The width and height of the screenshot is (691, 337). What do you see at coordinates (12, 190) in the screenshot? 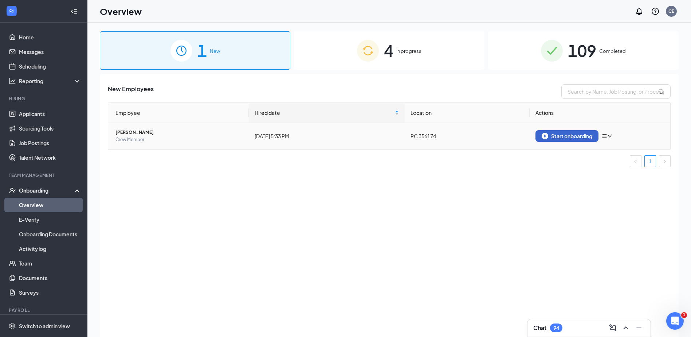
I see `svg: UserCheck` at bounding box center [12, 190].